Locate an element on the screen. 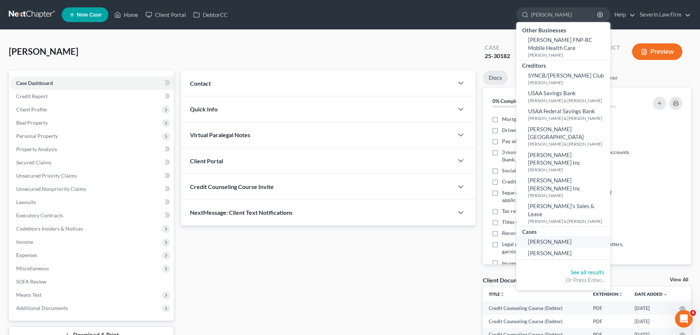 The image size is (700, 335). span: Driver's License(s) is located at coordinates (523, 130).